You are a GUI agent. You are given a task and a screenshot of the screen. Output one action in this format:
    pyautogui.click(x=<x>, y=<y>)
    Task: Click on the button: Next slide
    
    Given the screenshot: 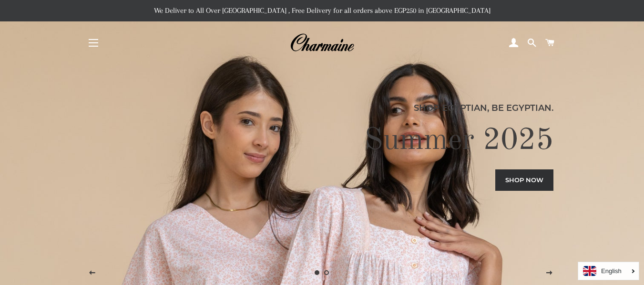 What is the action you would take?
    pyautogui.click(x=549, y=273)
    